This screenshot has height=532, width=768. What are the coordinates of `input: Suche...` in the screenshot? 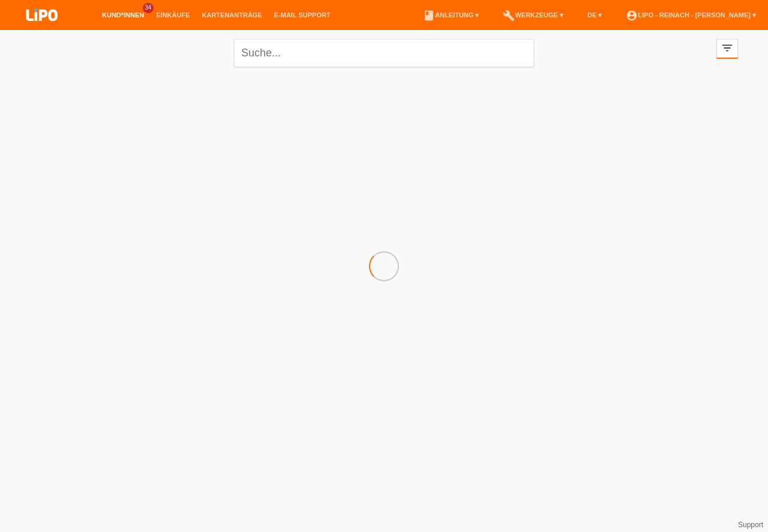 It's located at (384, 53).